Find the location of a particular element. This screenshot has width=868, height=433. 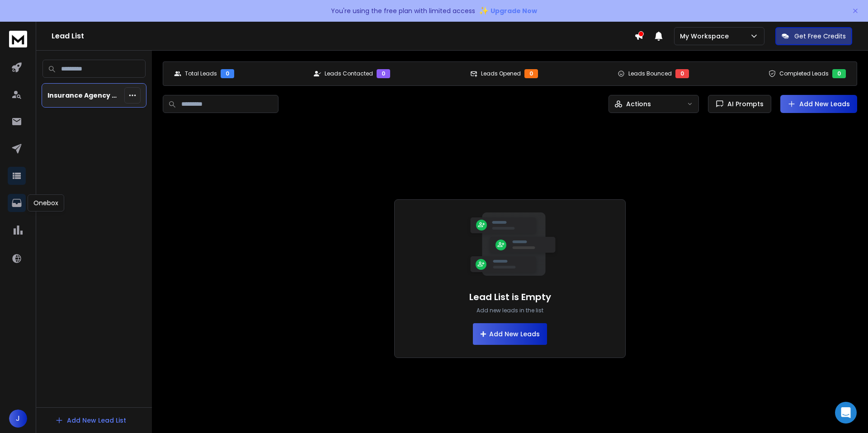

div: Open Intercom Messenger is located at coordinates (845, 413).